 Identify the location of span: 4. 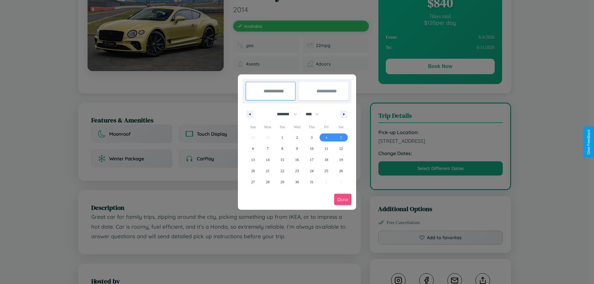
(327, 138).